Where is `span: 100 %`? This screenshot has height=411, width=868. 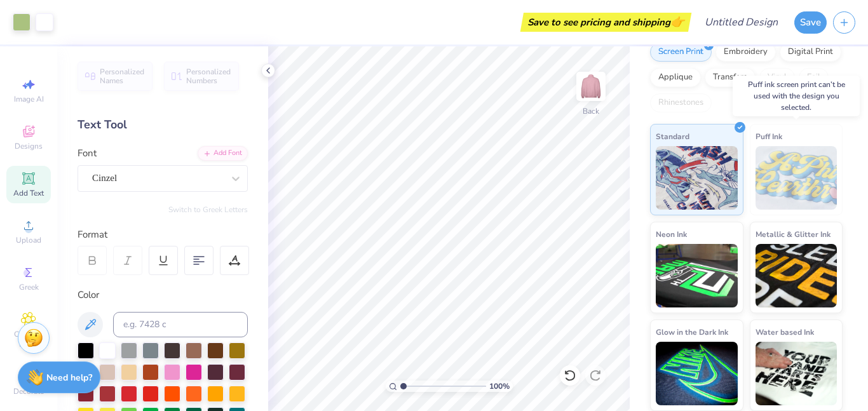
span: 100 % is located at coordinates (499, 387).